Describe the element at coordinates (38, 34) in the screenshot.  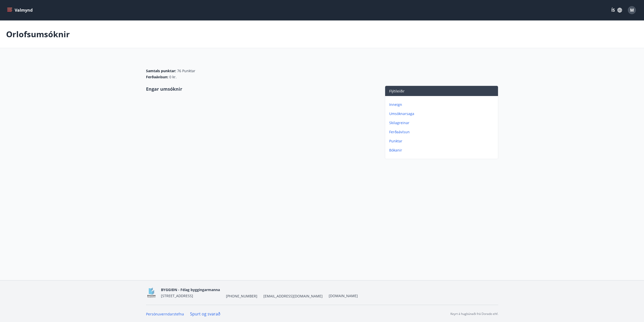
I see `p: Orlofsumsóknir` at that location.